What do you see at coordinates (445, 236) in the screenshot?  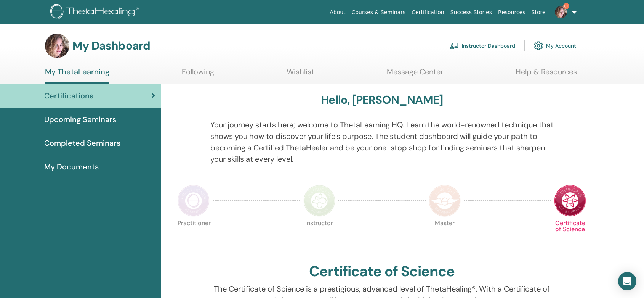 I see `p: Master` at bounding box center [445, 236].